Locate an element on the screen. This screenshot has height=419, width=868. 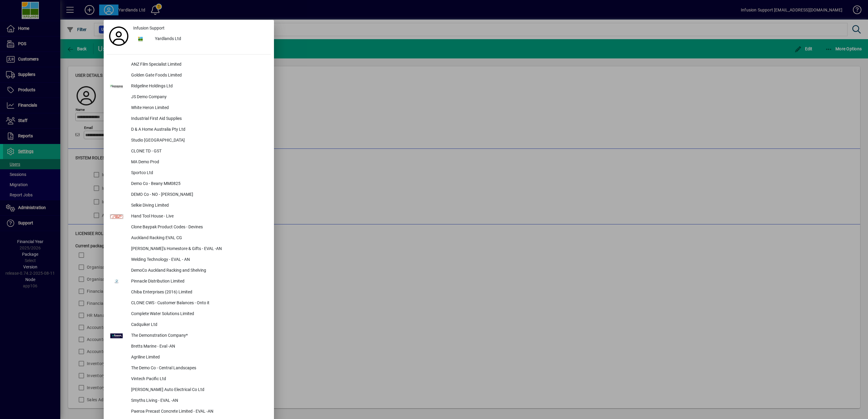
div: DemoCo Auckland Racking and Shelving is located at coordinates (199, 271).